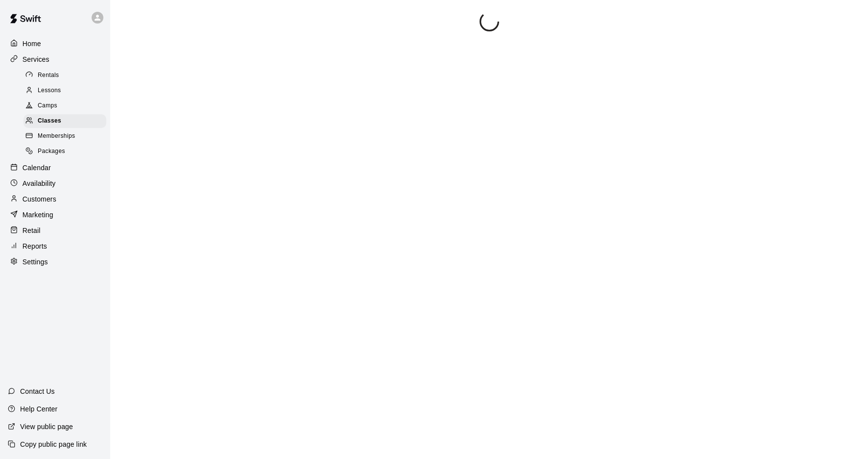 The height and width of the screenshot is (459, 868). What do you see at coordinates (39, 408) in the screenshot?
I see `p: Help Center` at bounding box center [39, 408].